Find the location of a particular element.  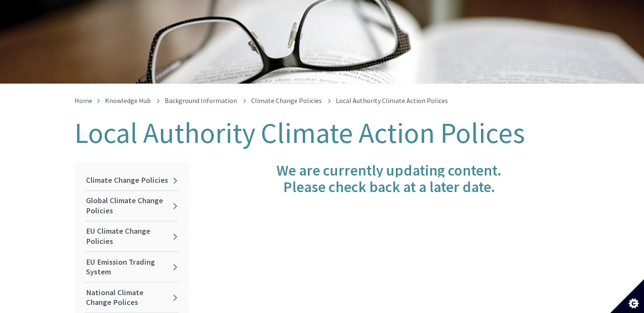

a: National Climate Change Polices is located at coordinates (132, 297).